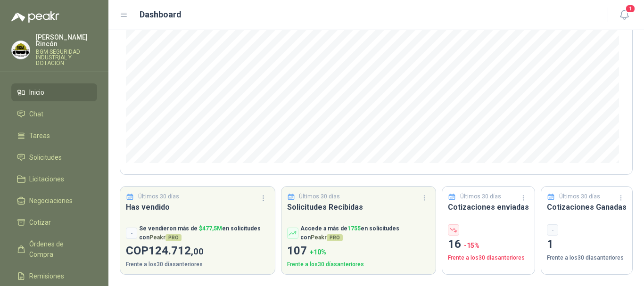 The width and height of the screenshot is (644, 286). I want to click on p: COP, so click(197, 252).